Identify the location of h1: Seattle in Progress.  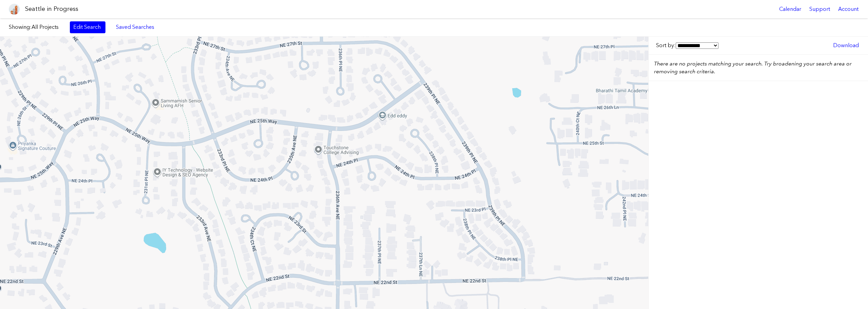
(51, 9).